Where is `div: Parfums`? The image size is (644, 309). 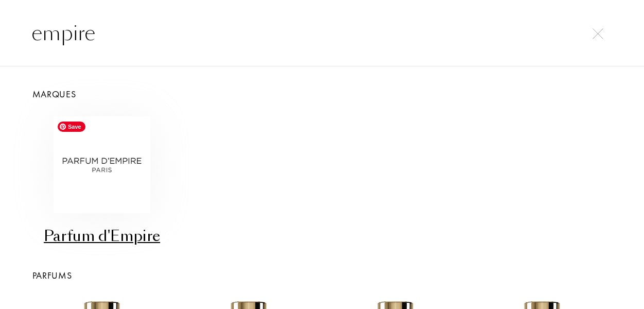
div: Parfums is located at coordinates (322, 275).